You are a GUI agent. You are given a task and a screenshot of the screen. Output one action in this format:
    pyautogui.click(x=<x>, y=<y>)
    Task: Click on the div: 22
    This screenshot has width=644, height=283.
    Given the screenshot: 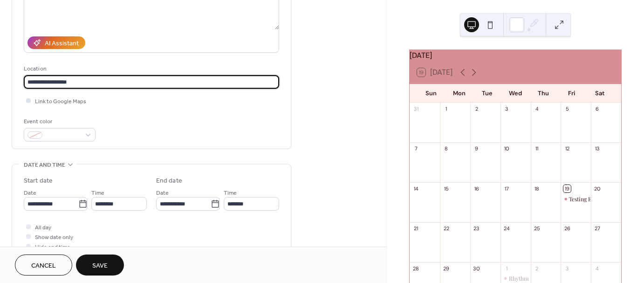 What is the action you would take?
    pyautogui.click(x=446, y=228)
    